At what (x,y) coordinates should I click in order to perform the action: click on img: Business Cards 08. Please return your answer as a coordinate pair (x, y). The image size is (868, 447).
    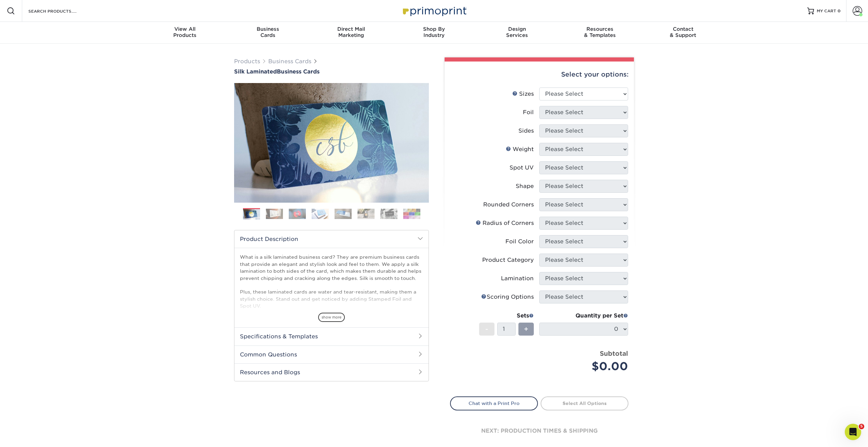
    Looking at the image, I should click on (412, 214).